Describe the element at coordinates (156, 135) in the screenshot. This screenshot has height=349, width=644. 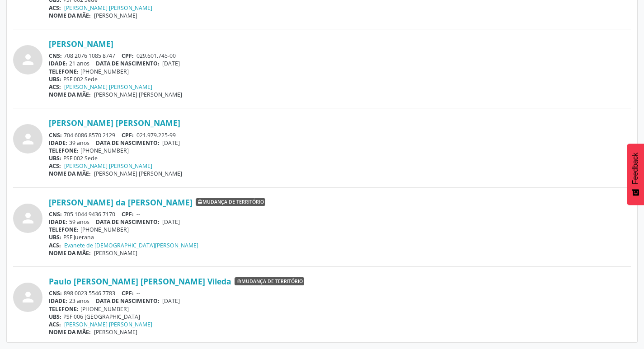
I see `span: 021.979.225-99` at that location.